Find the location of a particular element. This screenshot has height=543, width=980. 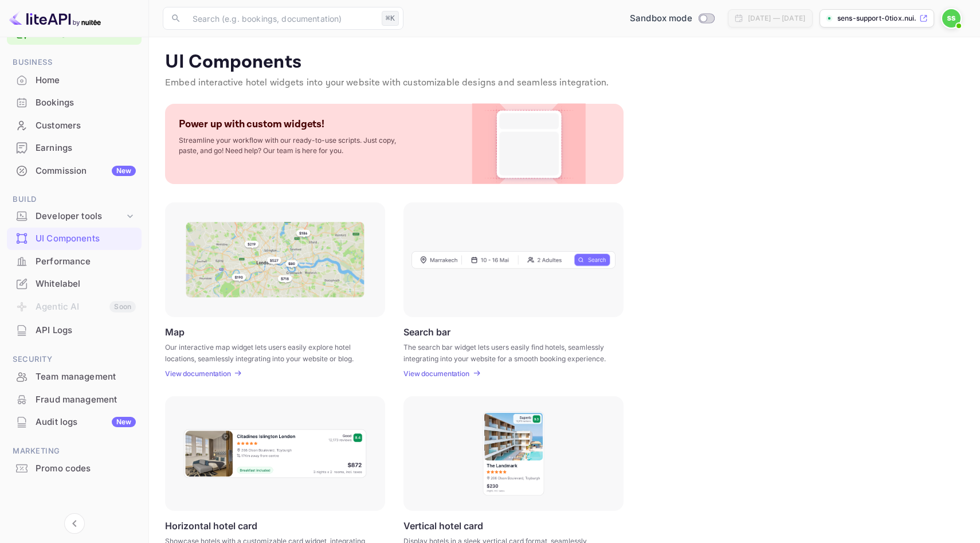

input: Search (e.g. bookings, documentation) is located at coordinates (281, 18).